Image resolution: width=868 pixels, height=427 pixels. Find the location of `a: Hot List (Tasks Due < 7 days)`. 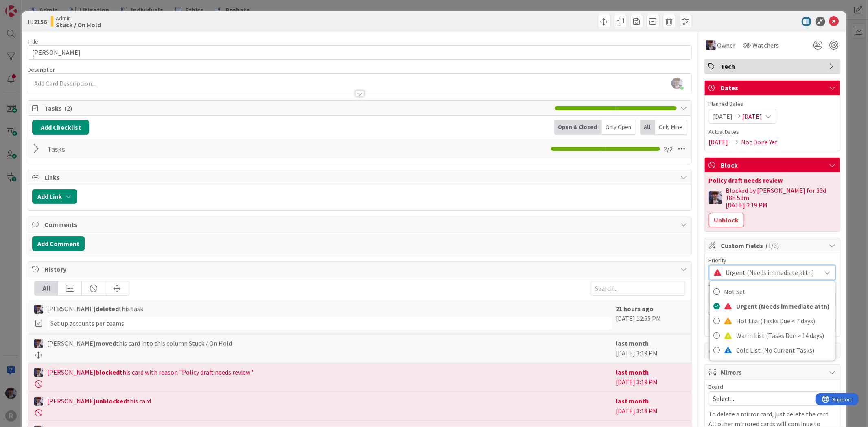

a: Hot List (Tasks Due < 7 days) is located at coordinates (772, 321).